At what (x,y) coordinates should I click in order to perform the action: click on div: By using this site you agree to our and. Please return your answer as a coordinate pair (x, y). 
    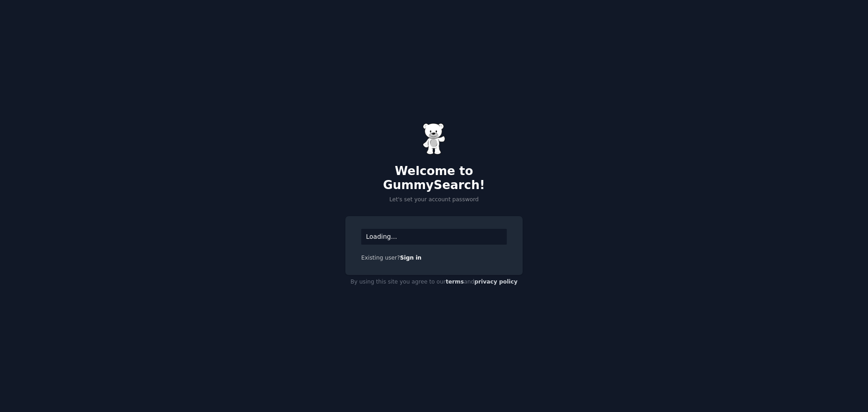
    Looking at the image, I should click on (434, 282).